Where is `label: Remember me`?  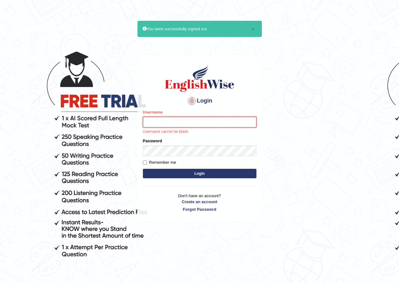 label: Remember me is located at coordinates (160, 162).